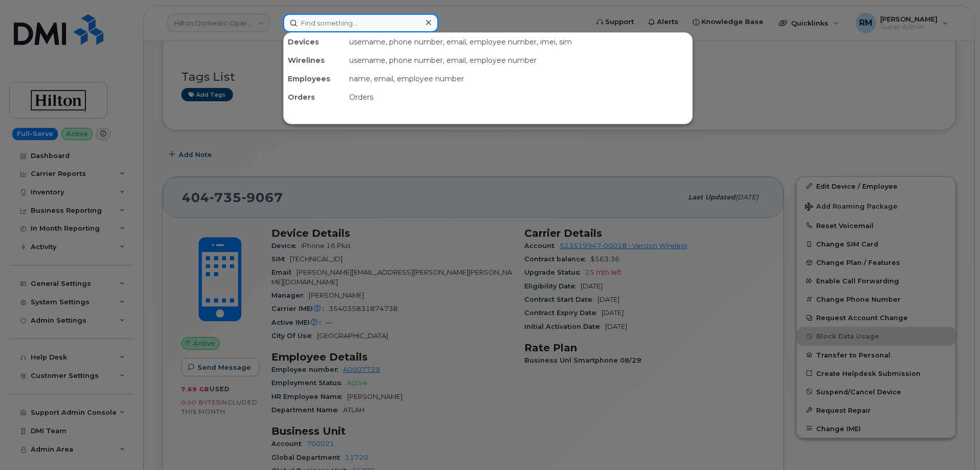 The width and height of the screenshot is (980, 470). I want to click on div: name, email, employee number, so click(519, 79).